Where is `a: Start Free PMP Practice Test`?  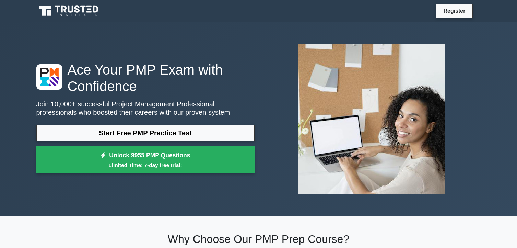 a: Start Free PMP Practice Test is located at coordinates (146, 133).